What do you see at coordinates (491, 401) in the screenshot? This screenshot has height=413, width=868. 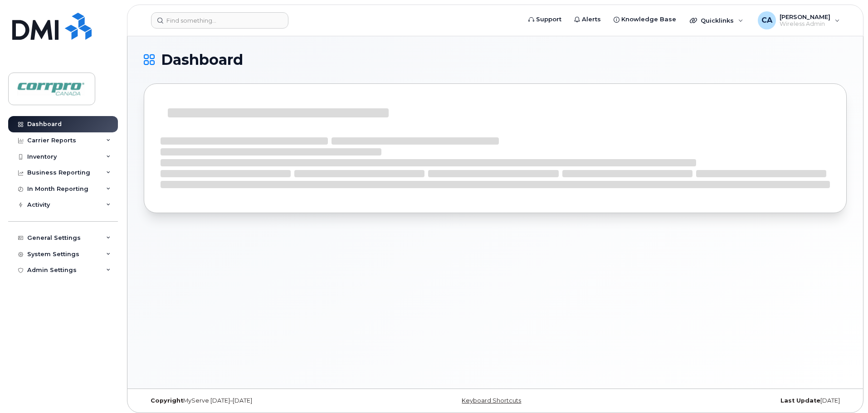 I see `a: Keyboard Shortcuts` at bounding box center [491, 401].